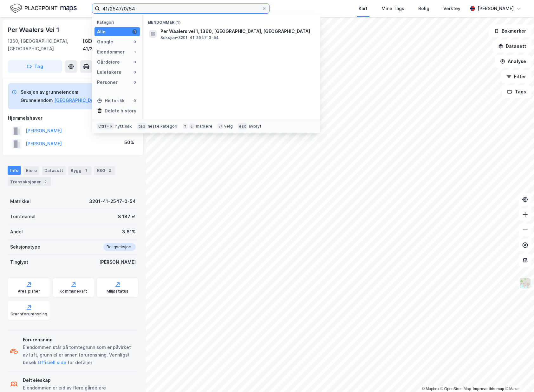 The image size is (534, 392). I want to click on div: Eiere, so click(32, 171).